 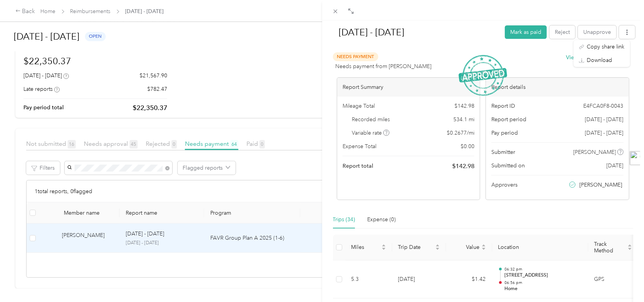 I want to click on button: Viewactivity & comments, so click(x=598, y=57).